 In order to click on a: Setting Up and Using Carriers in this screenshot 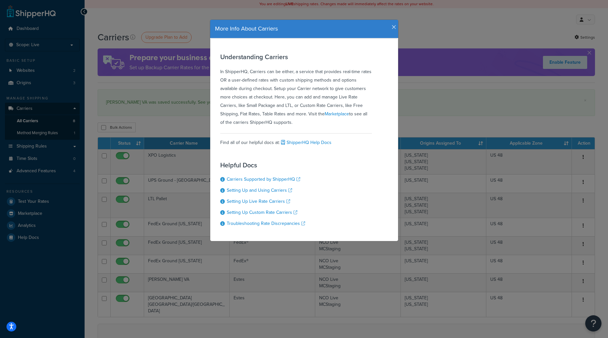, I will do `click(259, 190)`.